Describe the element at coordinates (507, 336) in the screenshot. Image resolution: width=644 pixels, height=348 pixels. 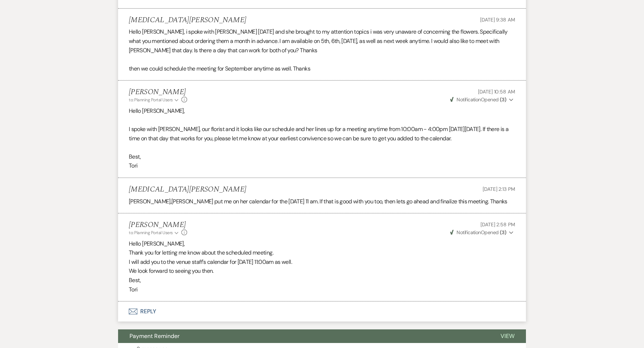
I see `span: View` at that location.